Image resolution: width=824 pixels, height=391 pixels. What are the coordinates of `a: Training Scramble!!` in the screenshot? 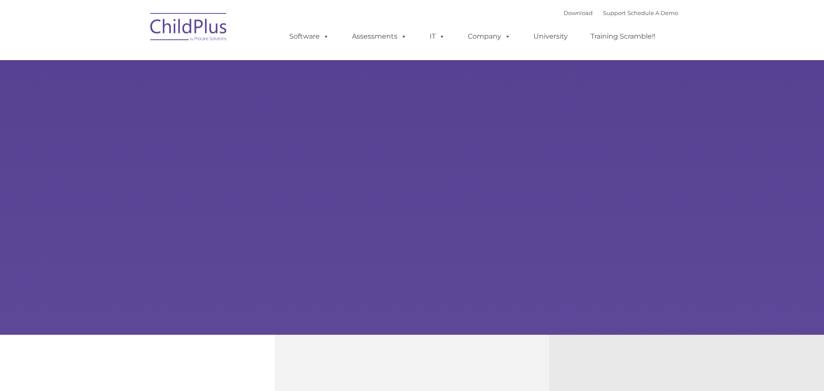 It's located at (622, 36).